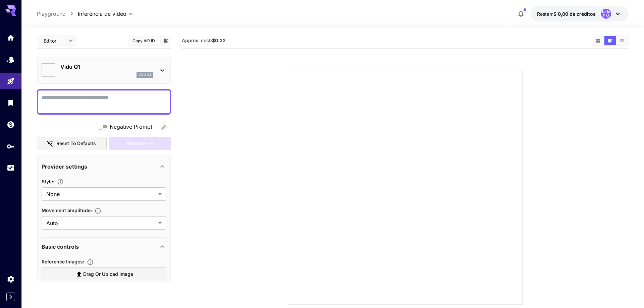 This screenshot has height=308, width=644. Describe the element at coordinates (165, 40) in the screenshot. I see `button: Add to library` at that location.